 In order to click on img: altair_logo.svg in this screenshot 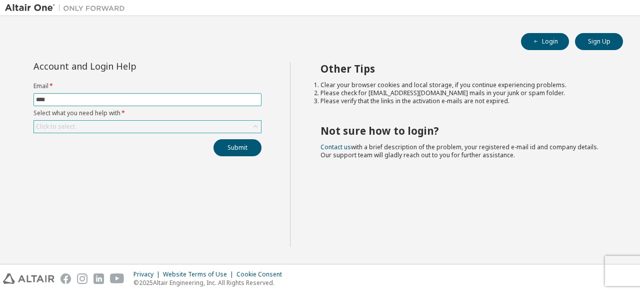, I will do `click(29, 278)`.